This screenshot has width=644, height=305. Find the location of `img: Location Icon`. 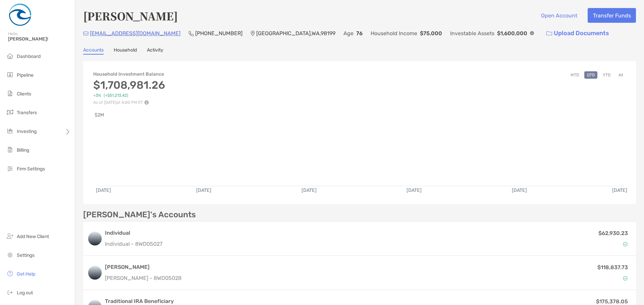

img: Location Icon is located at coordinates (253, 34).